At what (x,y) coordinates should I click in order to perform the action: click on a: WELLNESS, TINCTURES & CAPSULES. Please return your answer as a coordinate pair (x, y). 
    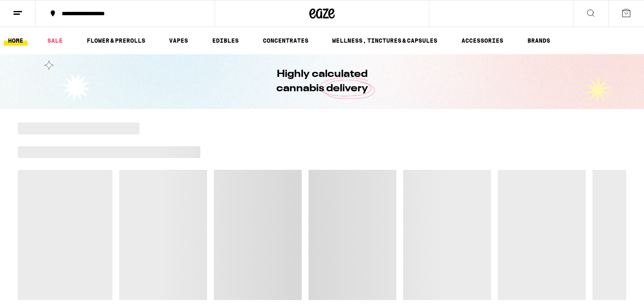
    Looking at the image, I should click on (385, 41).